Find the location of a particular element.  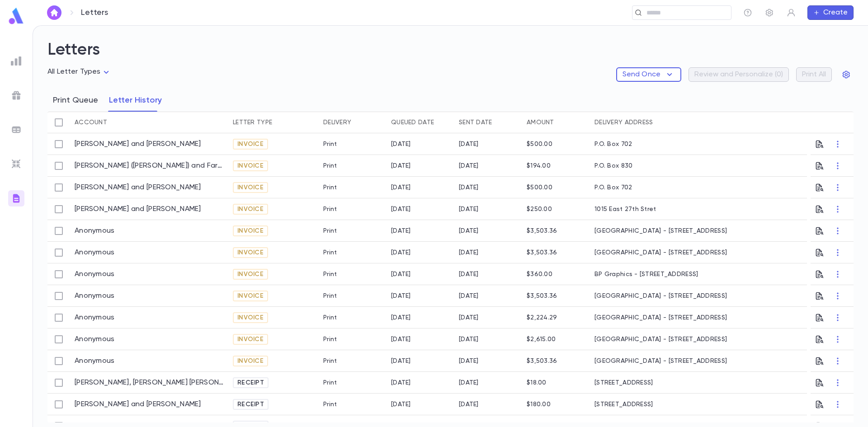

button: Send Once is located at coordinates (648, 75).